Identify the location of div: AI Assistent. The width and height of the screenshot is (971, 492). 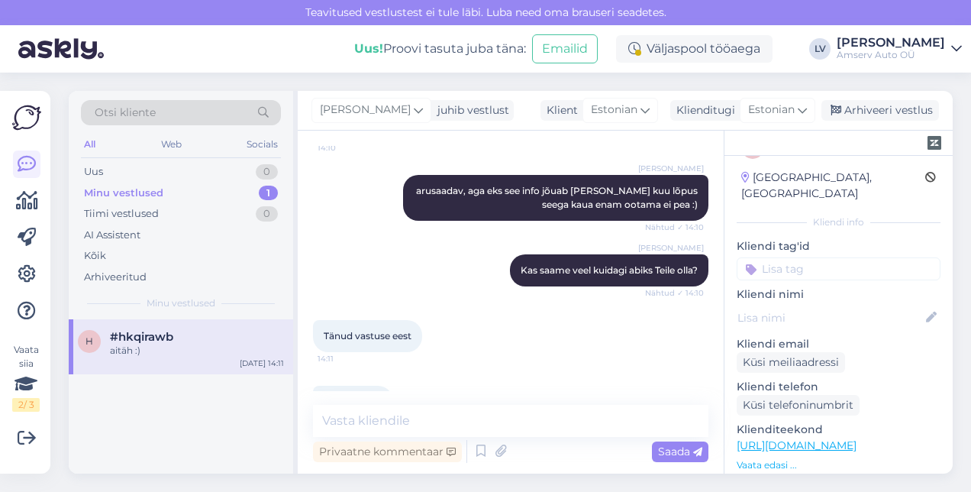
(112, 235).